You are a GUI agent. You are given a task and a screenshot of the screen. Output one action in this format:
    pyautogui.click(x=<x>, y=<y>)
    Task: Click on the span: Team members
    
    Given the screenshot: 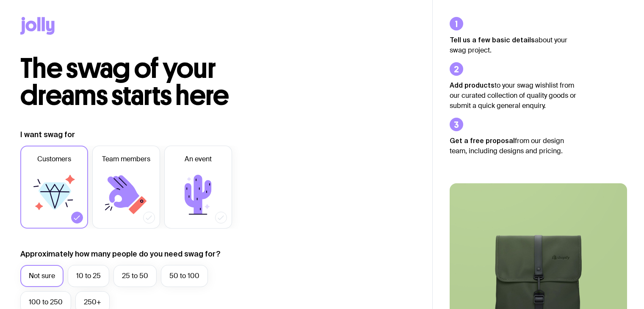 What is the action you would take?
    pyautogui.click(x=126, y=159)
    